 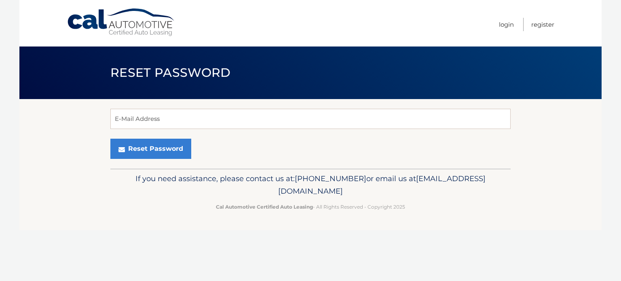 I want to click on span: Reset Password, so click(x=170, y=72).